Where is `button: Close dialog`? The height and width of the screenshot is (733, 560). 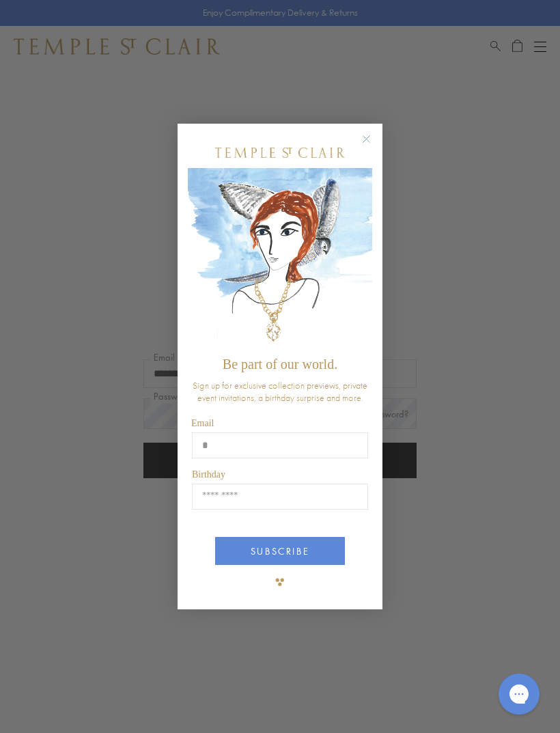 button: Close dialog is located at coordinates (373, 145).